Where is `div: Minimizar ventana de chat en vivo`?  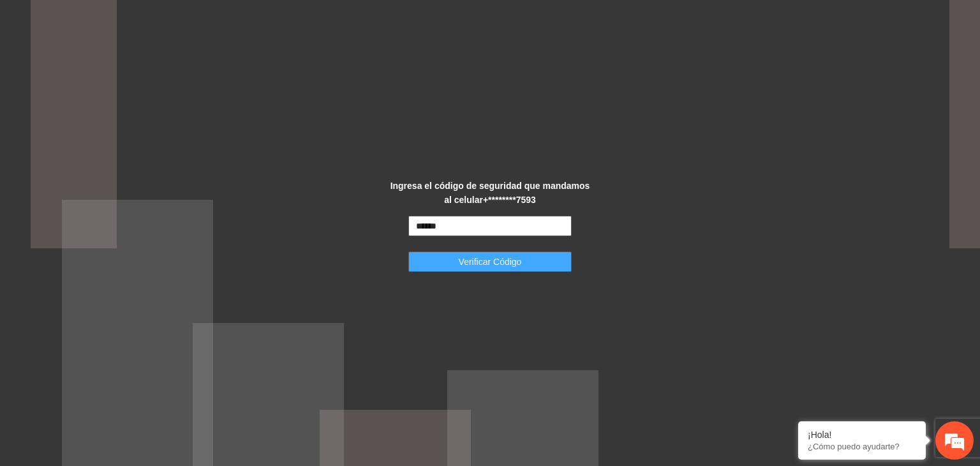
div: Minimizar ventana de chat en vivo is located at coordinates (225, 22).